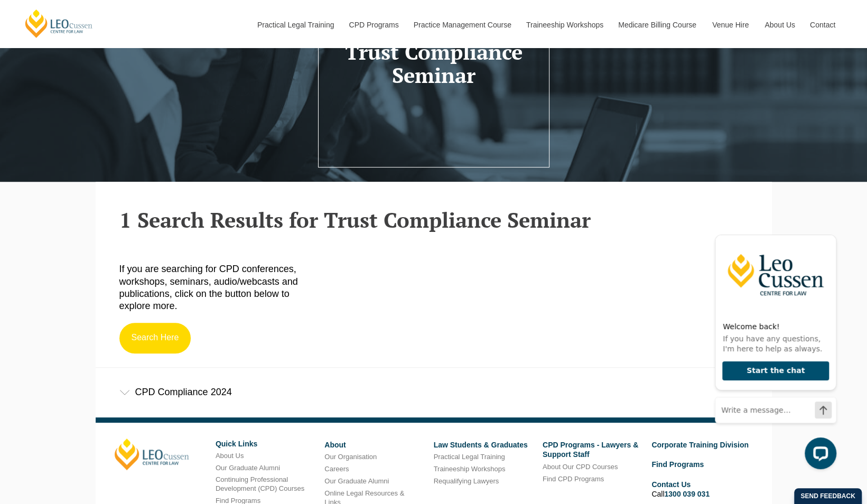 This screenshot has width=867, height=504. What do you see at coordinates (69, 155) in the screenshot?
I see `button: Start the chat` at bounding box center [69, 155].